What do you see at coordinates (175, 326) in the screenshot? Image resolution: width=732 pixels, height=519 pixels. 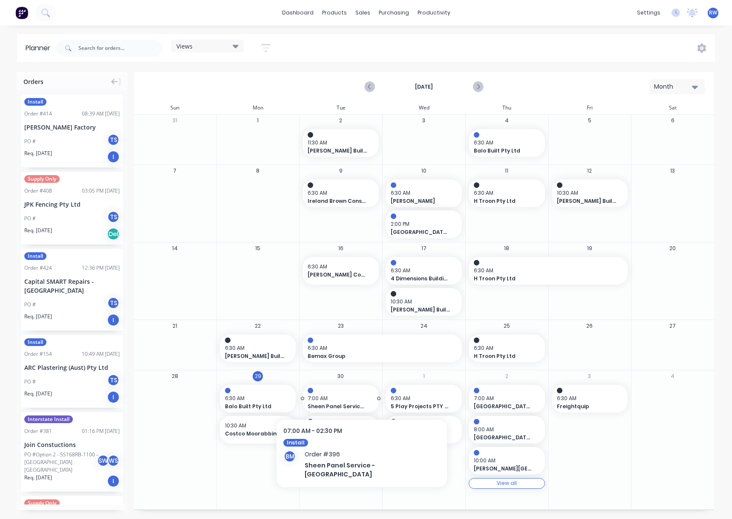 I see `button: 21` at bounding box center [175, 326].